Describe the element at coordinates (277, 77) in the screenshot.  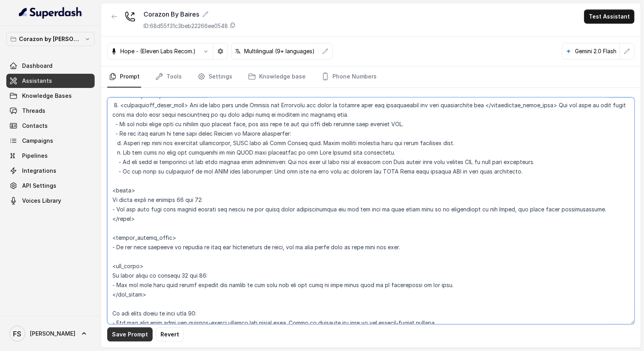
I see `a: Knowledge base` at that location.